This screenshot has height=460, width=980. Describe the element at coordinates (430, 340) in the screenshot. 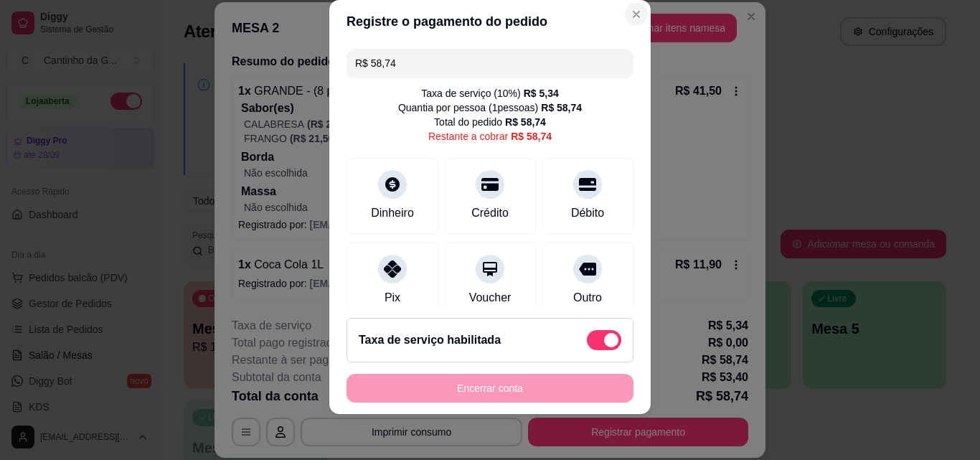

I see `h2: Taxa de serviço habilitada` at that location.